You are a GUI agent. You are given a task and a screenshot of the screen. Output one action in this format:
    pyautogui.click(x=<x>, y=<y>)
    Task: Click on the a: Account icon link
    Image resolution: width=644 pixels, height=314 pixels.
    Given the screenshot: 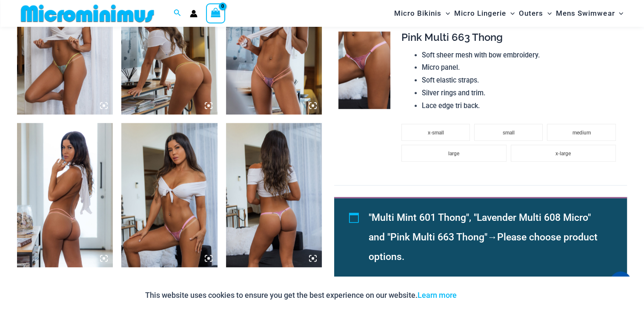 What is the action you would take?
    pyautogui.click(x=193, y=14)
    